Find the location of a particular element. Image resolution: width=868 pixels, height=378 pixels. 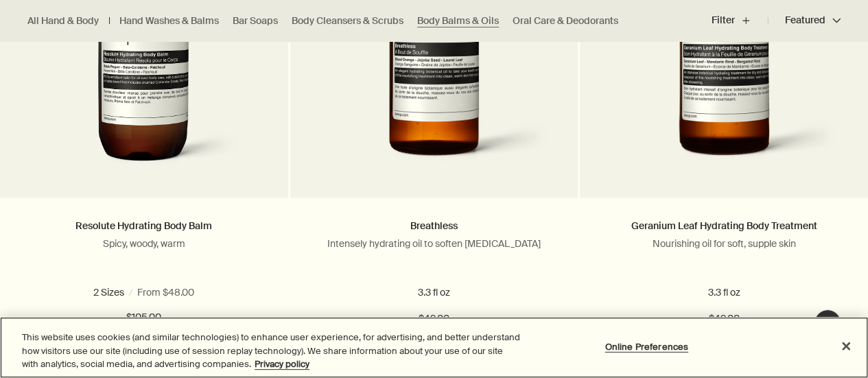

button: Featured is located at coordinates (804, 21).